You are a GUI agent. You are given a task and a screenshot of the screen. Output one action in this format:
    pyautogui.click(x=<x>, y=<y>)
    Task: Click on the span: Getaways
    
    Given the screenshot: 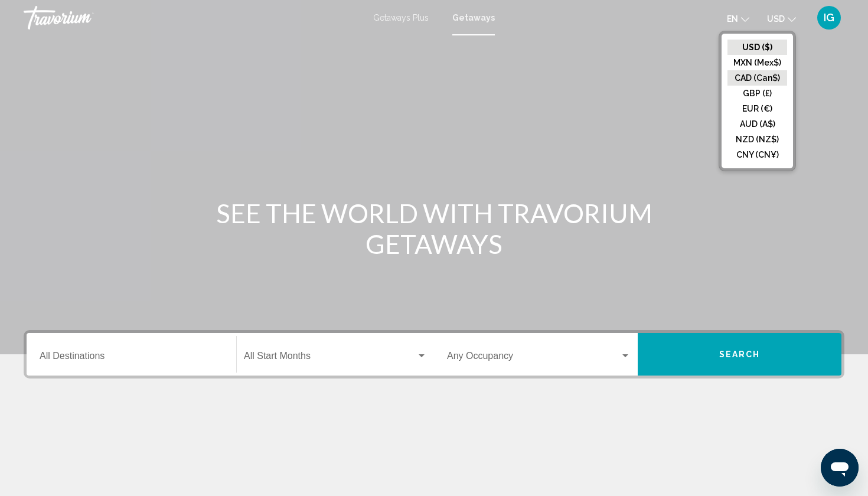 What is the action you would take?
    pyautogui.click(x=473, y=18)
    